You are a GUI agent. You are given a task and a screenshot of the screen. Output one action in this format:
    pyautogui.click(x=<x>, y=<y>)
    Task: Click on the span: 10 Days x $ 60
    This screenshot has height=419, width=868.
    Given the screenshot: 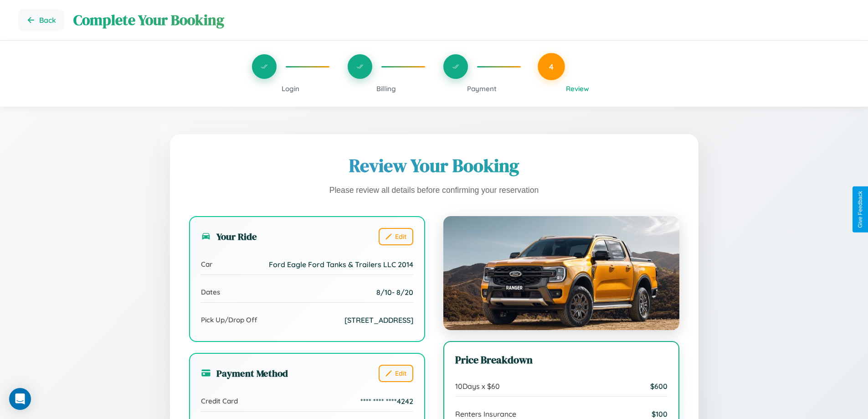 What is the action you would take?
    pyautogui.click(x=477, y=386)
    